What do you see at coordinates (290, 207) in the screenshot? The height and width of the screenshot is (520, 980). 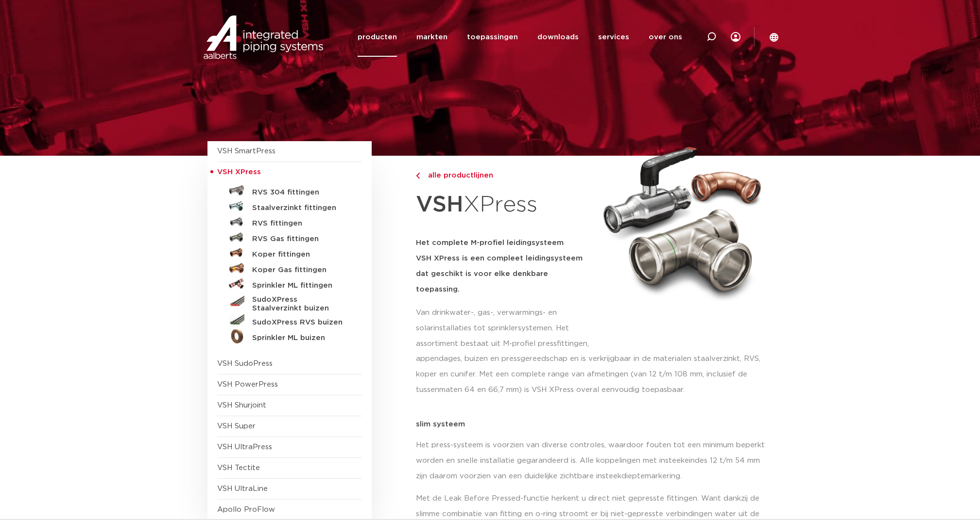 I see `a: Staalverzinkt fittingen` at bounding box center [290, 207].